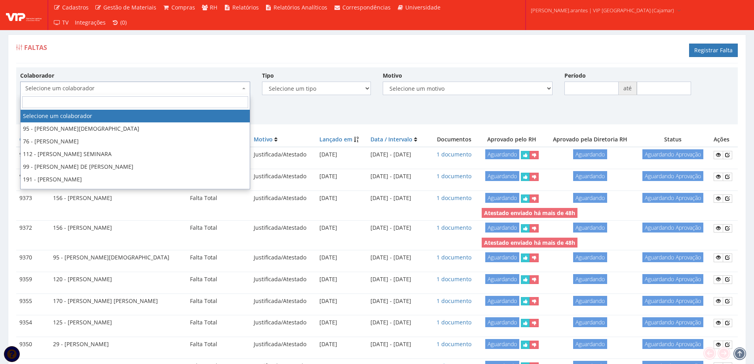 The height and width of the screenshot is (364, 754). I want to click on th: Ações, so click(724, 139).